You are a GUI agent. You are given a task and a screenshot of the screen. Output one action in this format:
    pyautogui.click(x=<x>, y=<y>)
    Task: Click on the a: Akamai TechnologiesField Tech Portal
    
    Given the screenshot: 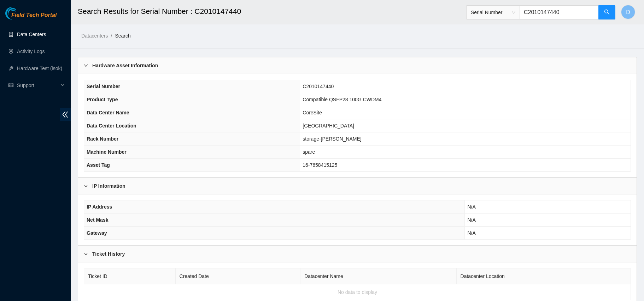 What is the action you would take?
    pyautogui.click(x=31, y=17)
    